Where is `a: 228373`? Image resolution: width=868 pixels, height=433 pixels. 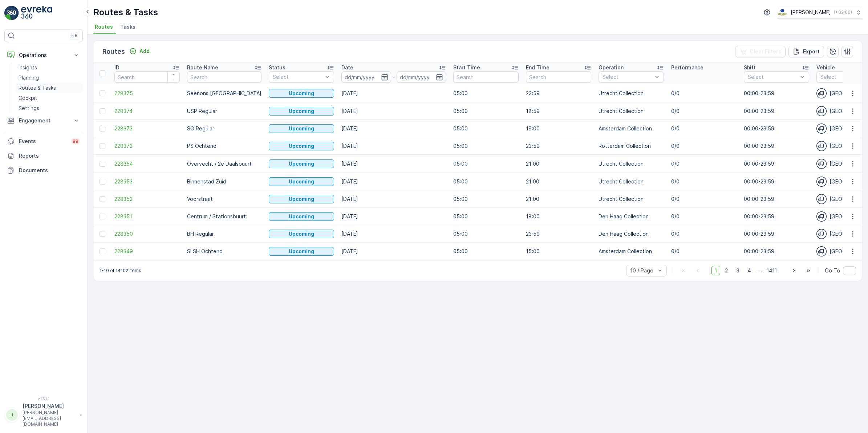
a: 228373 is located at coordinates (147, 129).